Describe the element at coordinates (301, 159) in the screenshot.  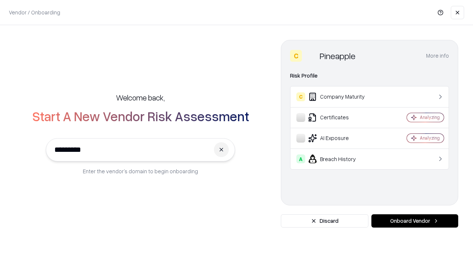
I see `div: A` at that location.